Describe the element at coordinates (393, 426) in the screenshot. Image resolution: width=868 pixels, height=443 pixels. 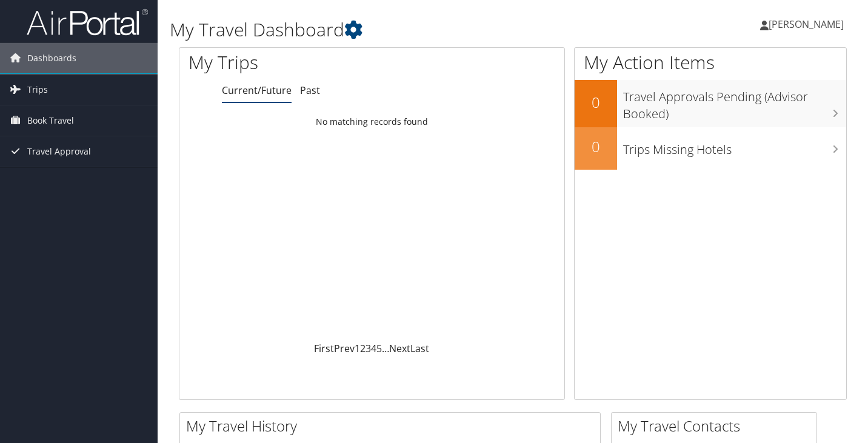
I see `h2: My Travel History` at that location.